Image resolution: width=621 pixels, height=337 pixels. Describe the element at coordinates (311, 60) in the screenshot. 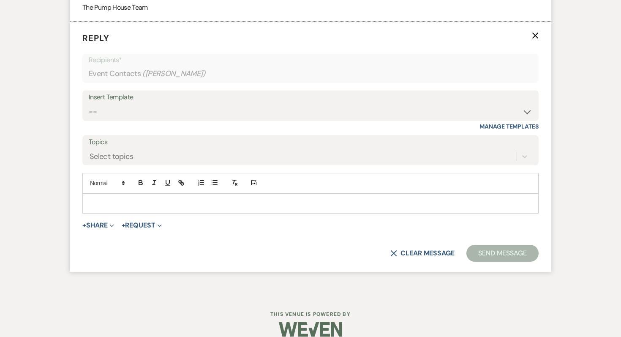

I see `p: Recipients*` at that location.